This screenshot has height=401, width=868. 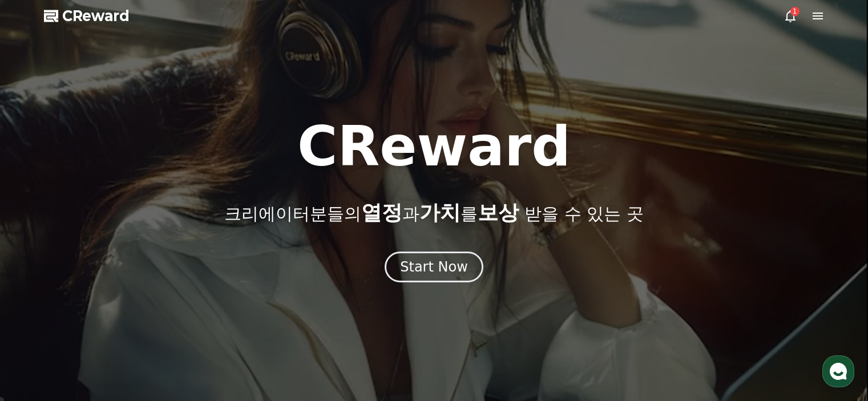 I want to click on a: CReward, so click(x=86, y=16).